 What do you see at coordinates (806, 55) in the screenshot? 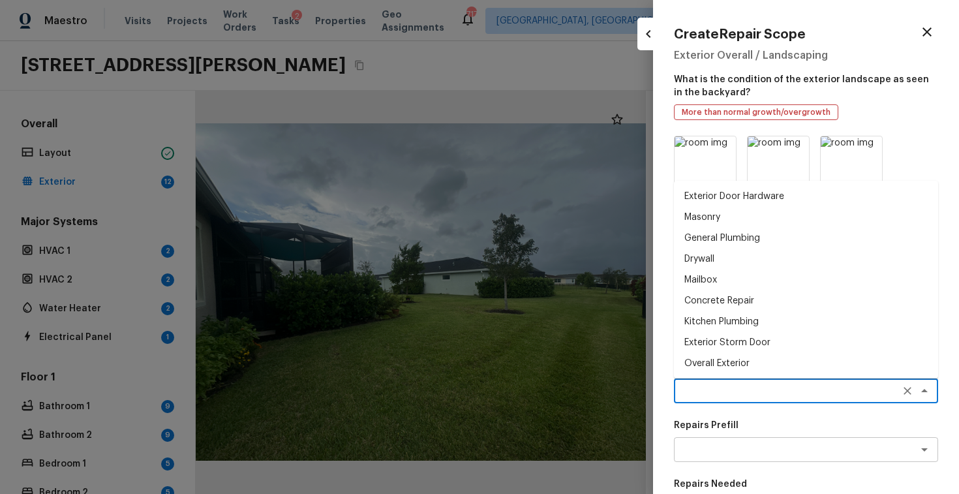
I see `h5: Exterior Overall / Landscaping` at bounding box center [806, 55].